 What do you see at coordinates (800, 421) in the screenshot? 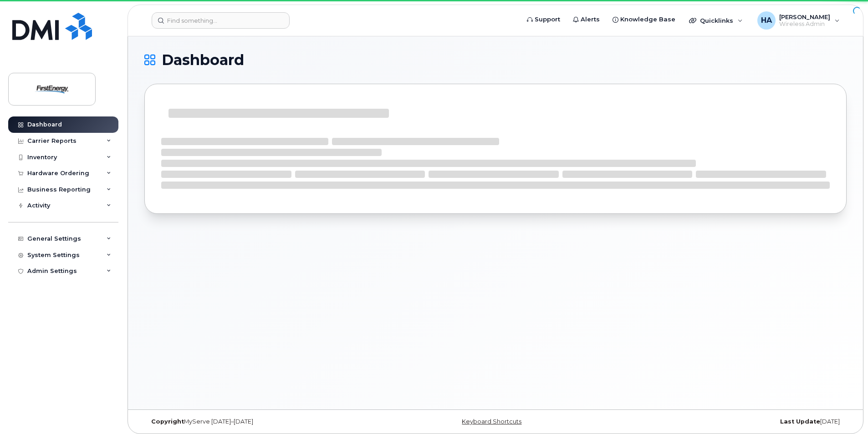
I see `strong: Last Update` at bounding box center [800, 421].